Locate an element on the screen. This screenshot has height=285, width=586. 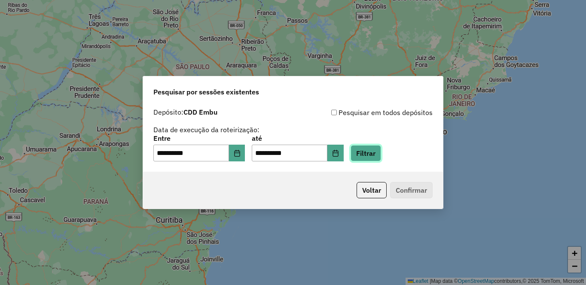
div: Pesquisar em todos depósitos is located at coordinates (363, 113).